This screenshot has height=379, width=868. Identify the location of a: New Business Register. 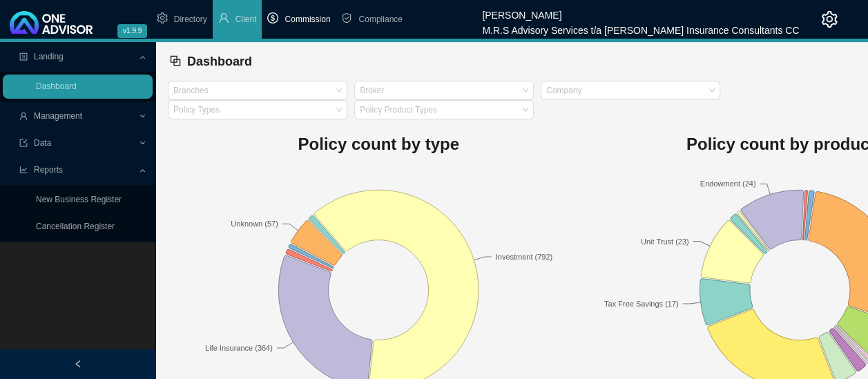
(79, 200).